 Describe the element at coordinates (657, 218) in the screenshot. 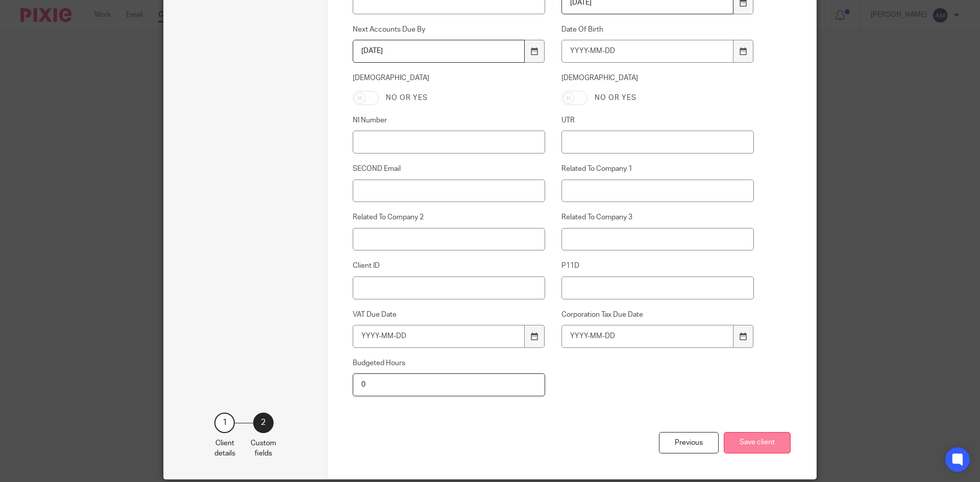

I see `label: Related To Company 3` at that location.